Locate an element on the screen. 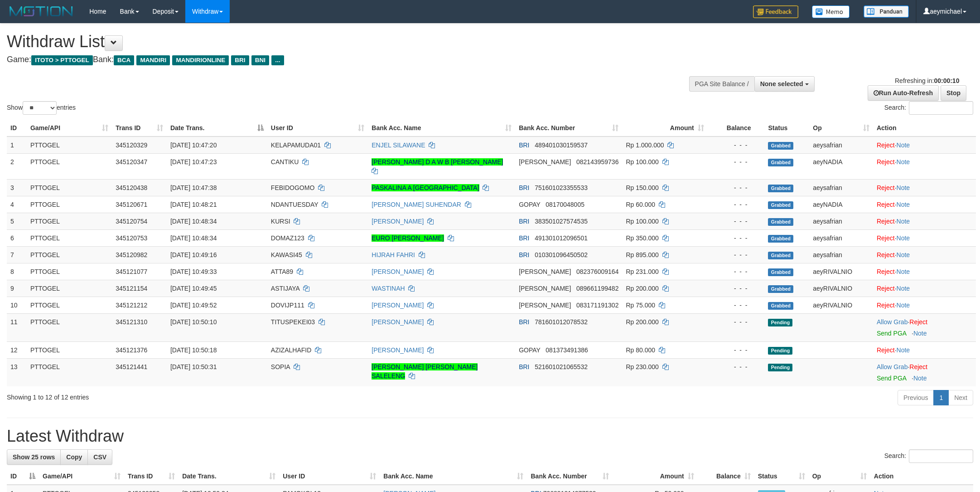  span: MANDIRIONLINE is located at coordinates (200, 61).